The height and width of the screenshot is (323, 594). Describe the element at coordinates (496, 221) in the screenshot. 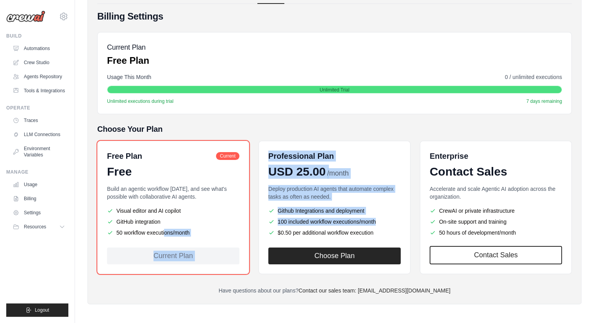

I see `li: On-site support and training` at that location.